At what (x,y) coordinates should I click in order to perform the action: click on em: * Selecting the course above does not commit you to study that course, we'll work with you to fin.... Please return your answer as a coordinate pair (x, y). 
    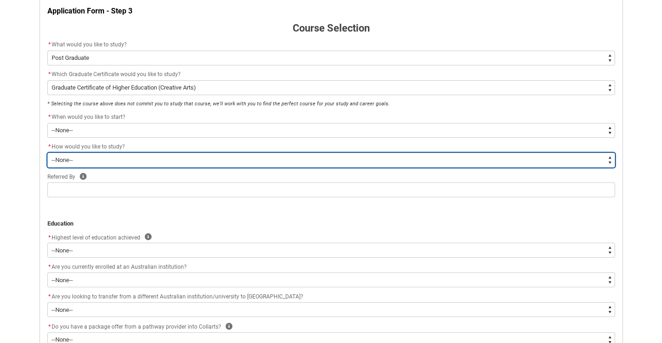
    Looking at the image, I should click on (218, 104).